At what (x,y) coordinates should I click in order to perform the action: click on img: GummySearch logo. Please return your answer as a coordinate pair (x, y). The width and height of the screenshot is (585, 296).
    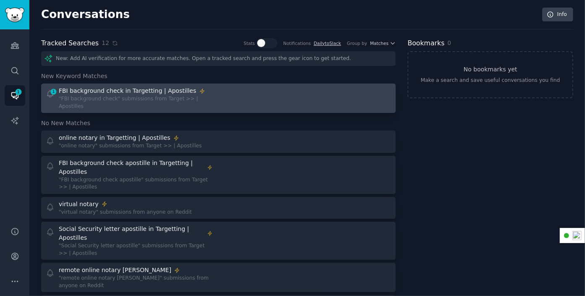
    Looking at the image, I should click on (15, 15).